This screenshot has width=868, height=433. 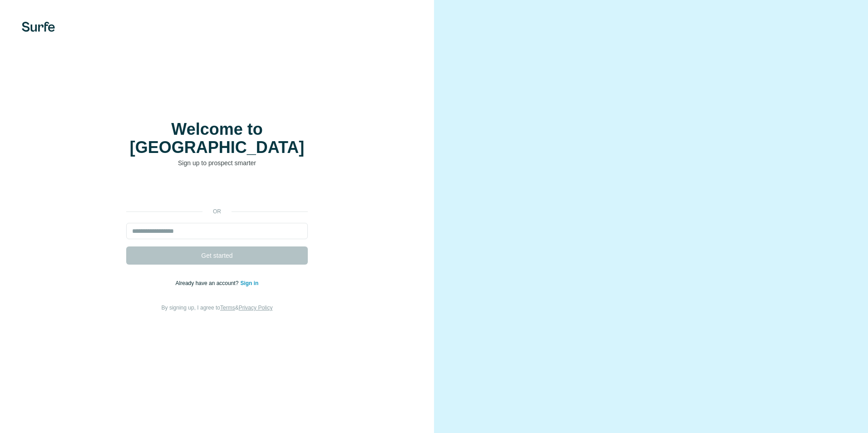 What do you see at coordinates (217, 307) in the screenshot?
I see `span: By signing up, I agree to &` at bounding box center [217, 307].